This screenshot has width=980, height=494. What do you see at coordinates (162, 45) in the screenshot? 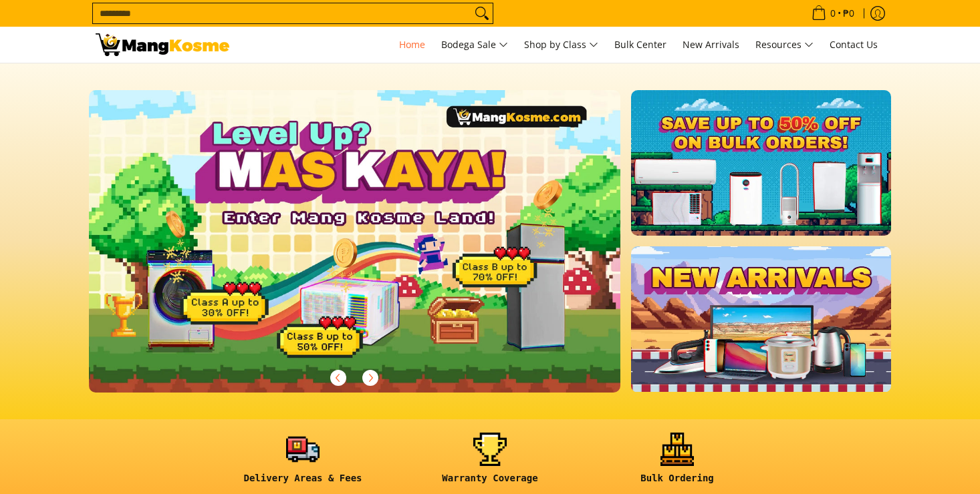
I see `img: Mang Kosme: Your Home Appliances Warehouse Sale Partner!` at bounding box center [162, 45].